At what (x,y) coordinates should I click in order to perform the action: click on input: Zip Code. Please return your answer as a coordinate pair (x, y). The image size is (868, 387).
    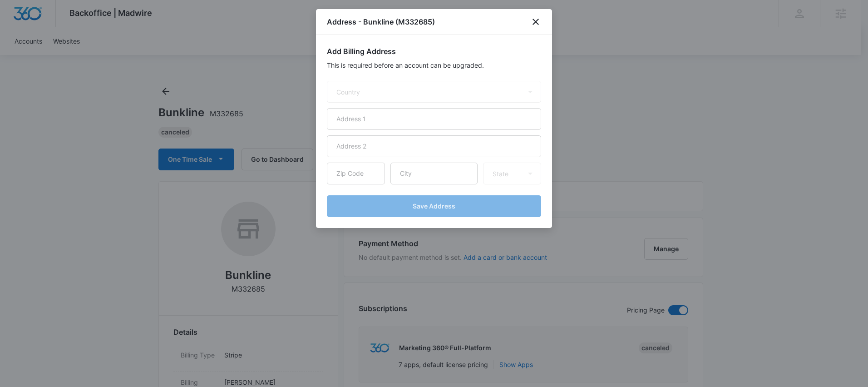
    Looking at the image, I should click on (356, 173).